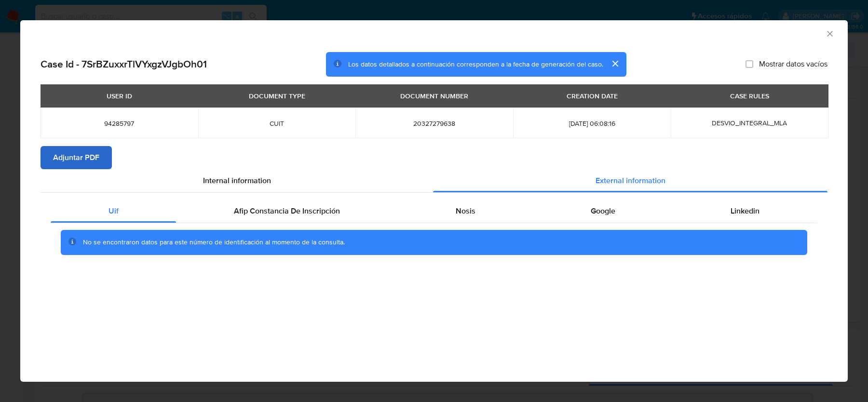  I want to click on span: Internal information, so click(237, 181).